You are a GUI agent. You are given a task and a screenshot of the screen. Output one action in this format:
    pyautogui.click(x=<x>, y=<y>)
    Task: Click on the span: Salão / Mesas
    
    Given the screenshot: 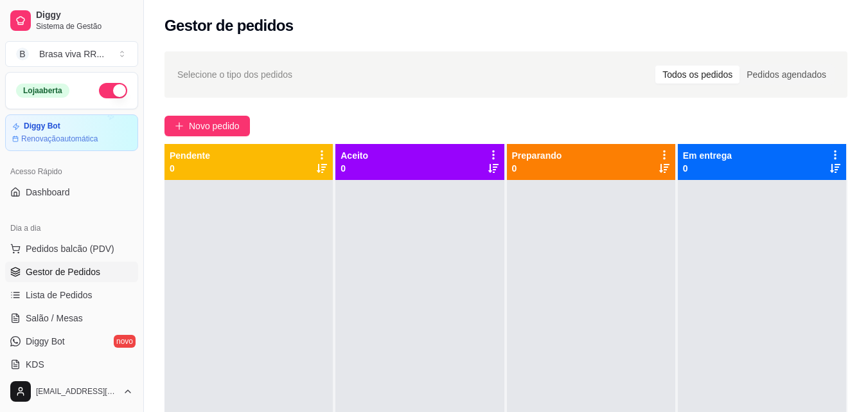 What is the action you would take?
    pyautogui.click(x=54, y=318)
    